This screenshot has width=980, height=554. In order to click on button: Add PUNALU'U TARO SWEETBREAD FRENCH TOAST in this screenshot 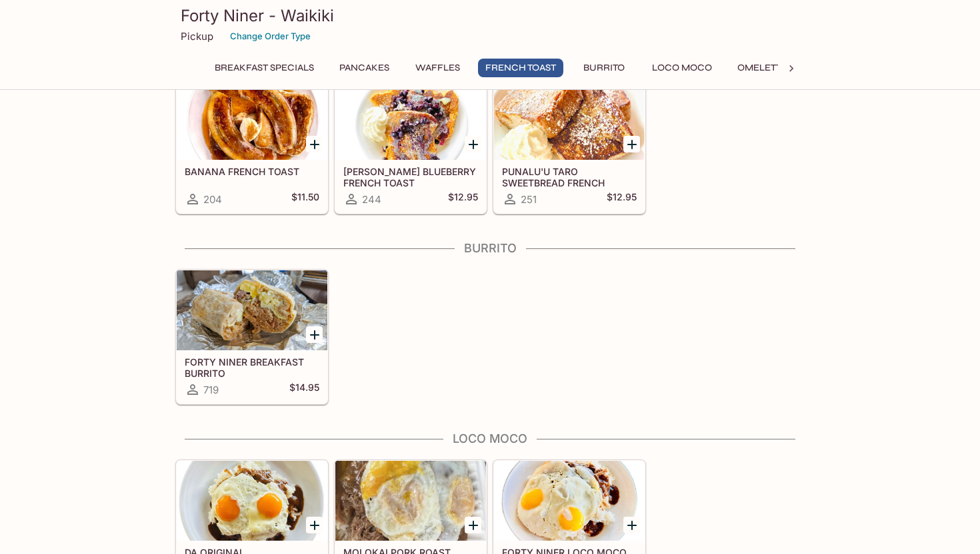, I will do `click(632, 144)`.